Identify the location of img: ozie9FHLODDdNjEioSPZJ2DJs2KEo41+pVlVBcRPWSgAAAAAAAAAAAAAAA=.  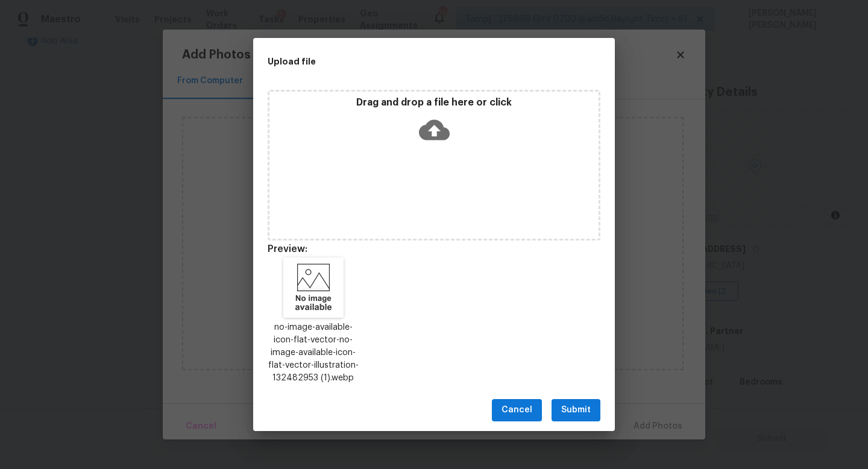
(313, 287).